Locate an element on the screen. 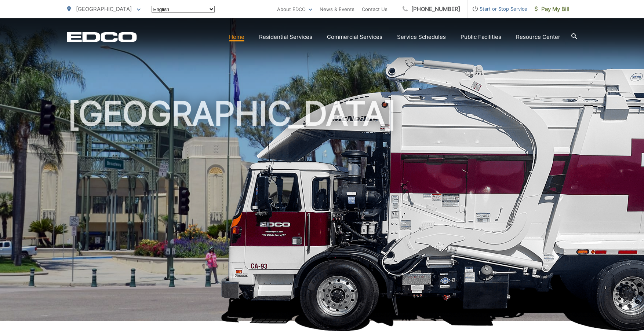 This screenshot has height=331, width=644. a: EDCD logo. Return to the homepage. is located at coordinates (102, 37).